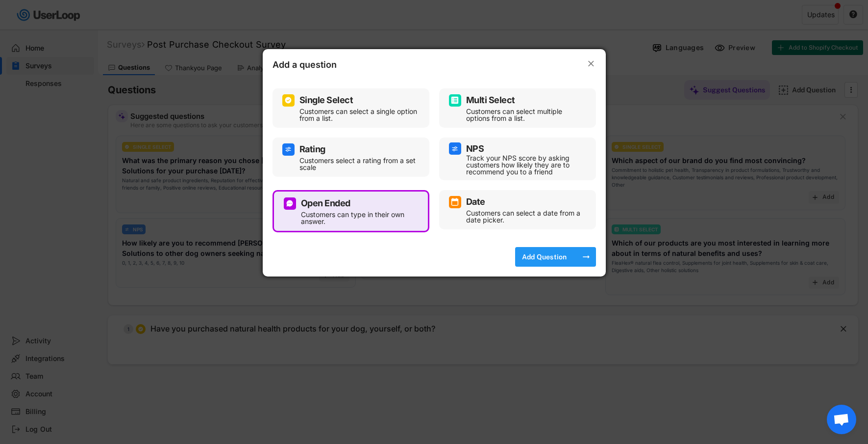  Describe the element at coordinates (525, 216) in the screenshot. I see `div: Customers can select a date from a date picker.` at that location.